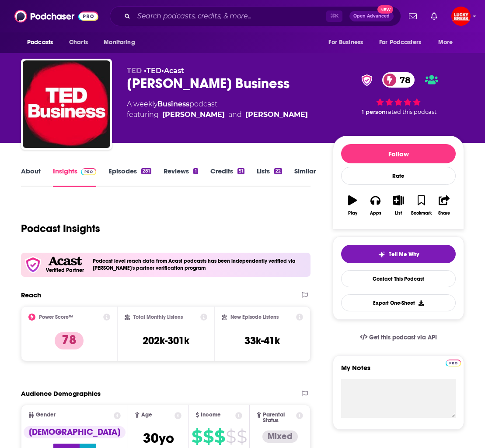 The height and width of the screenshot is (448, 485). Describe the element at coordinates (453, 361) in the screenshot. I see `a: Pro website` at that location.